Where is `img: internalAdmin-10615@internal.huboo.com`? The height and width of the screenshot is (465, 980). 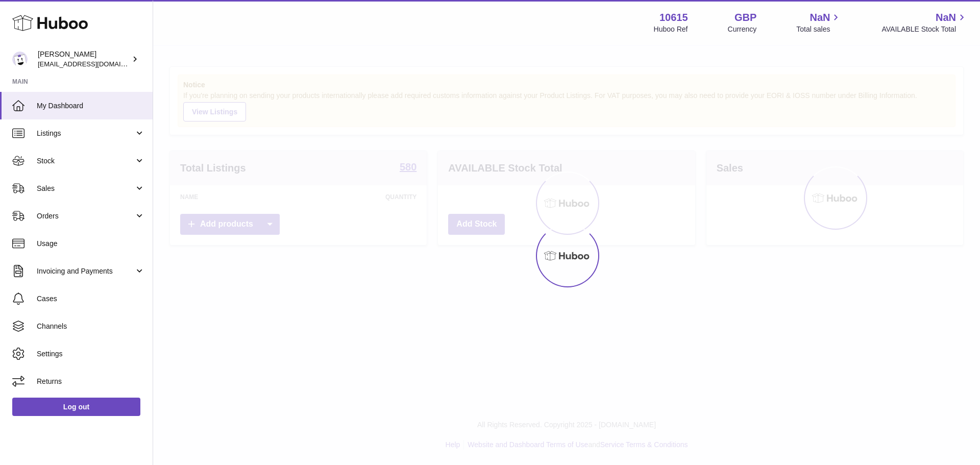
img: internalAdmin-10615@internal.huboo.com is located at coordinates (20, 59).